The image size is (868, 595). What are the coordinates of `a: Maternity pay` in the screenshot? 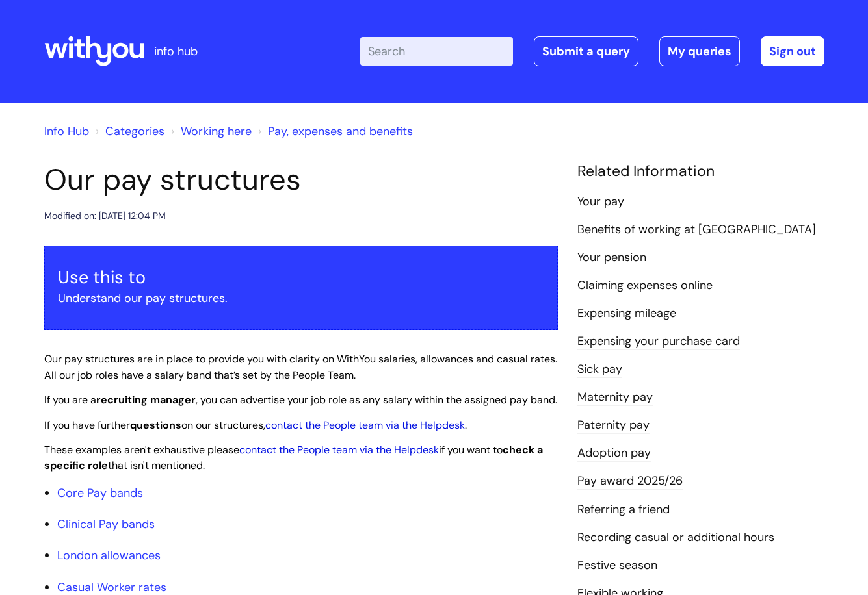 It's located at (615, 398).